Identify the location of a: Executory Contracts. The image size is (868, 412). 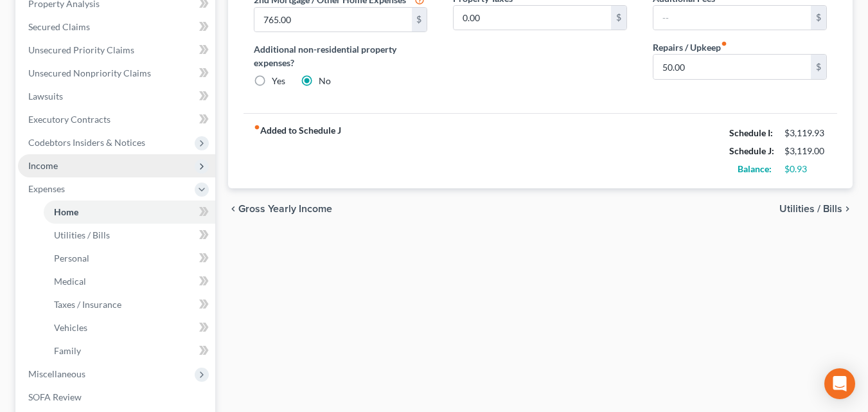
(117, 119).